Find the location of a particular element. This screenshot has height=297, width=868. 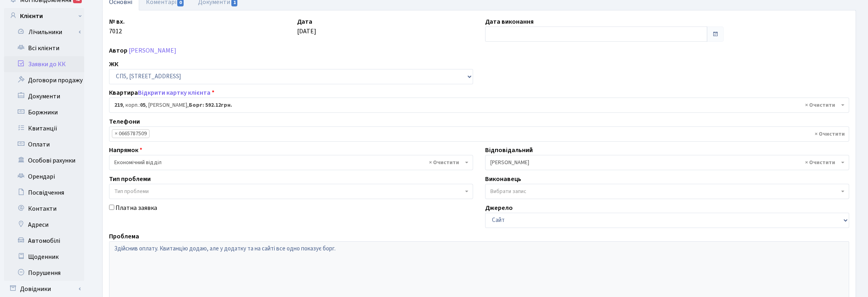

label: Тип проблеми is located at coordinates (130, 179).